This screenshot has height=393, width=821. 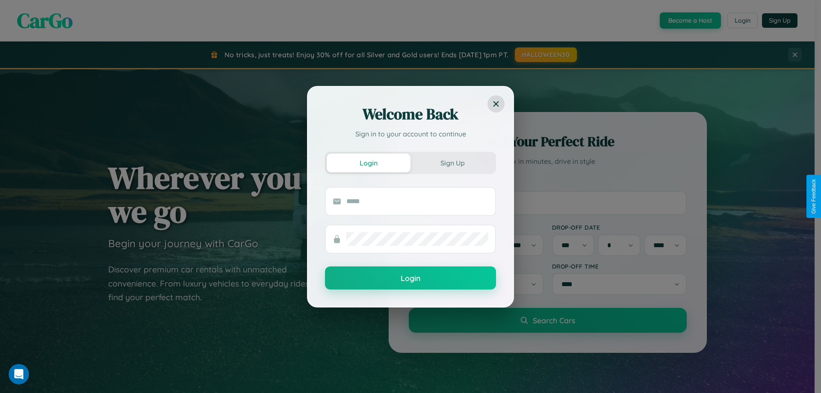 What do you see at coordinates (813, 196) in the screenshot?
I see `div: Give Feedback` at bounding box center [813, 196].